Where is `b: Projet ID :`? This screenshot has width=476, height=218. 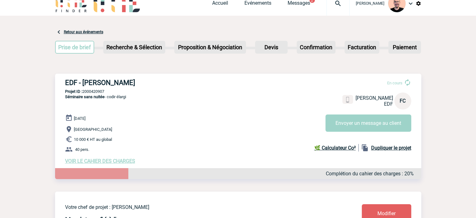
b: Projet ID : is located at coordinates (74, 91).